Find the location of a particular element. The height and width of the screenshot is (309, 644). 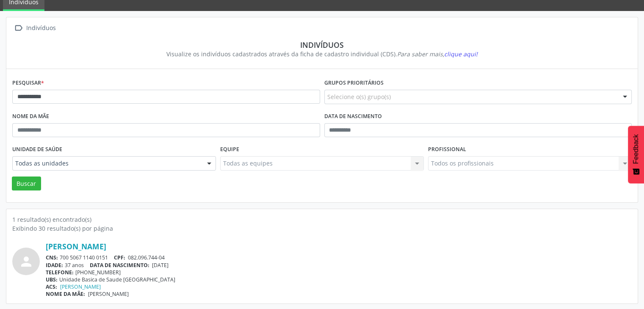

span: Todas as unidades is located at coordinates (107, 163).